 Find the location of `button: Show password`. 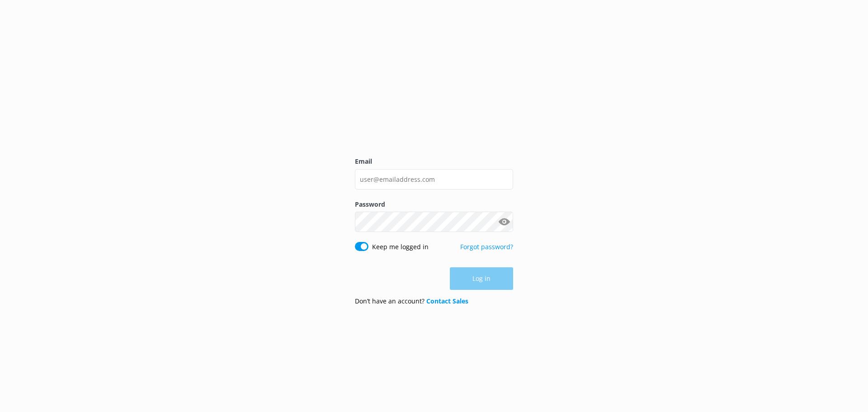

button: Show password is located at coordinates (504, 222).